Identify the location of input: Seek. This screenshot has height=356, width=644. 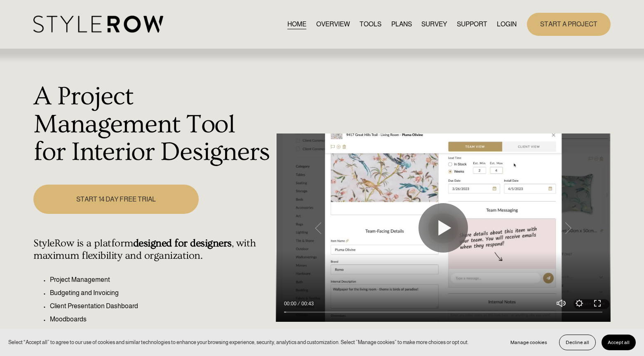
(443, 313).